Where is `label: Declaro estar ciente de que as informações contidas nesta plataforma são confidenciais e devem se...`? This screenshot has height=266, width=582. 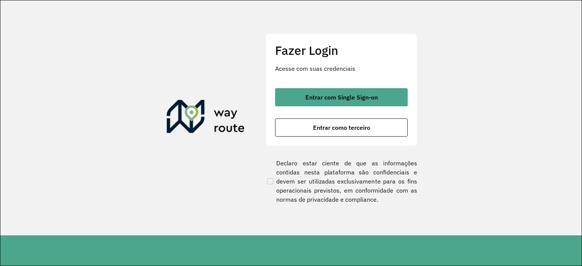
label: Declaro estar ciente de que as informações contidas nesta plataforma são confidenciais e devem se... is located at coordinates (341, 181).